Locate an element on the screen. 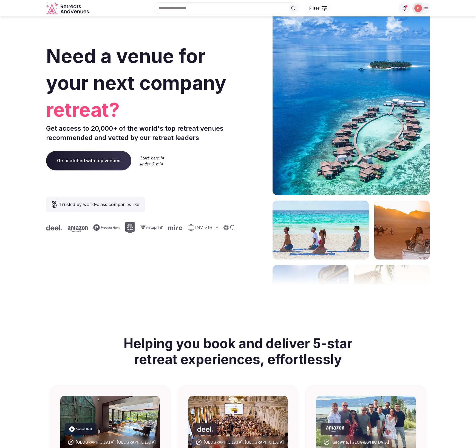 This screenshot has width=476, height=448. svg: Invisible company logo is located at coordinates (200, 228).